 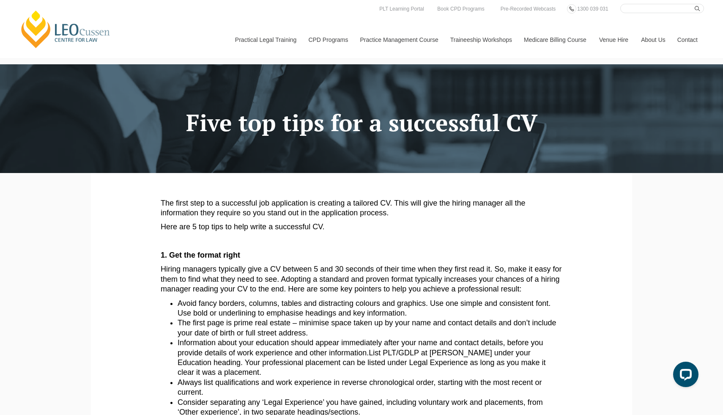 I want to click on button: Open LiveChat chat widget, so click(x=19, y=16).